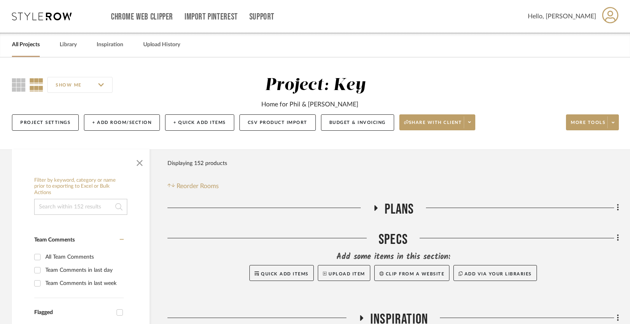  I want to click on button: + Add Room/Section, so click(122, 122).